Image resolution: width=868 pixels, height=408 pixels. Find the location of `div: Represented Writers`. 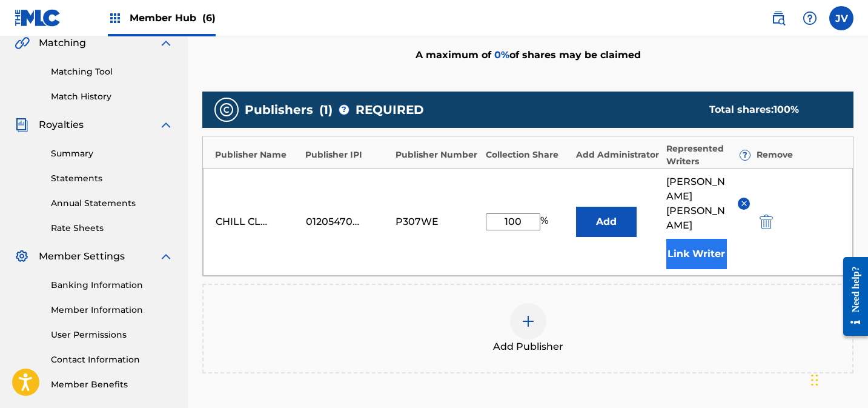

div: Represented Writers is located at coordinates (708, 155).